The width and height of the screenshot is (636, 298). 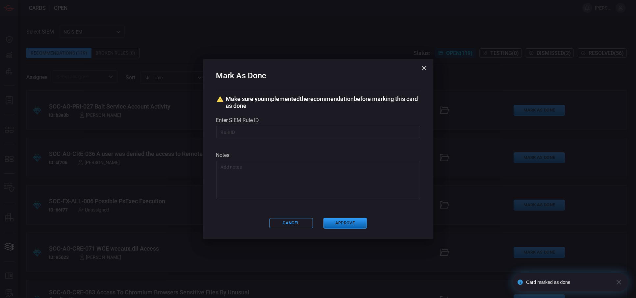 I want to click on input: Rule ID, so click(x=318, y=132).